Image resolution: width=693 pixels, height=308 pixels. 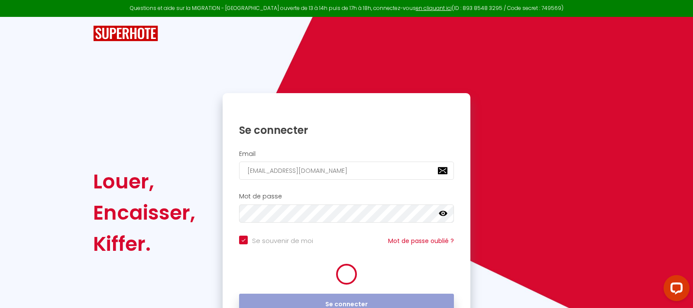 What do you see at coordinates (421, 241) in the screenshot?
I see `a: Mot de passe oublié ?` at bounding box center [421, 241].